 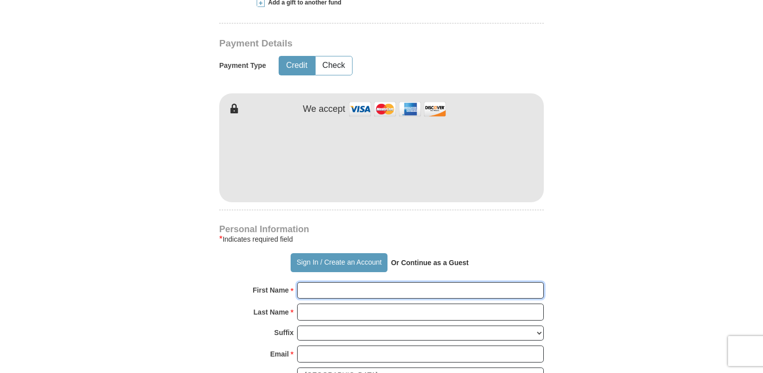 What do you see at coordinates (271, 290) in the screenshot?
I see `strong: First Name` at bounding box center [271, 290].